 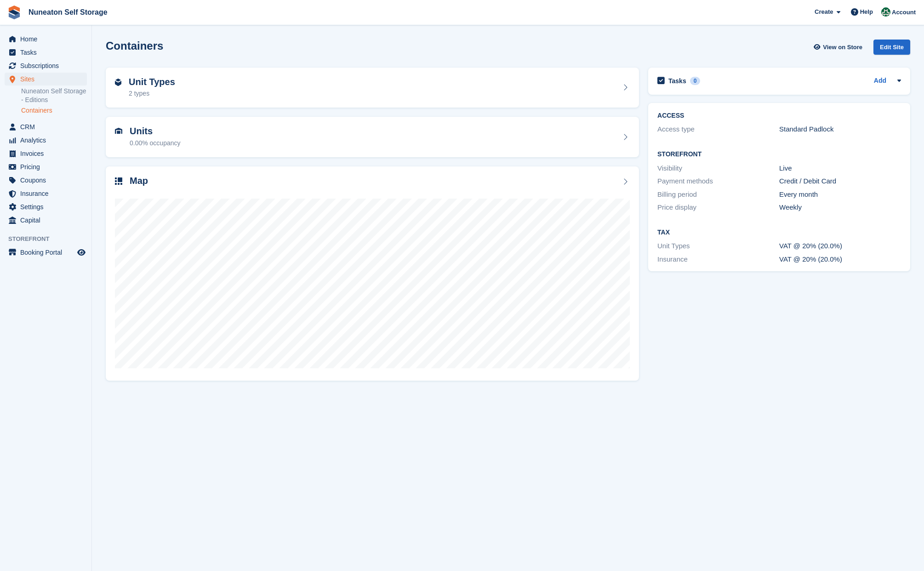 What do you see at coordinates (53, 96) in the screenshot?
I see `a: Nuneaton Self Storage - Editions` at bounding box center [53, 96].